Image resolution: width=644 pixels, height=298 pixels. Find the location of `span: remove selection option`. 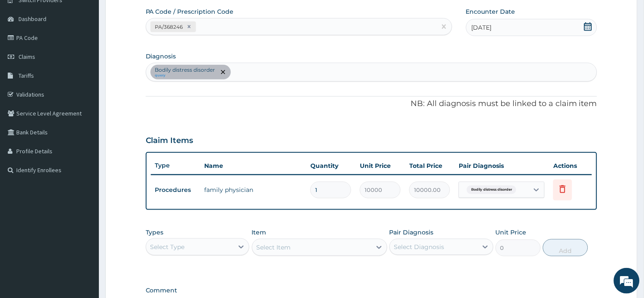

span: remove selection option is located at coordinates (223, 72).